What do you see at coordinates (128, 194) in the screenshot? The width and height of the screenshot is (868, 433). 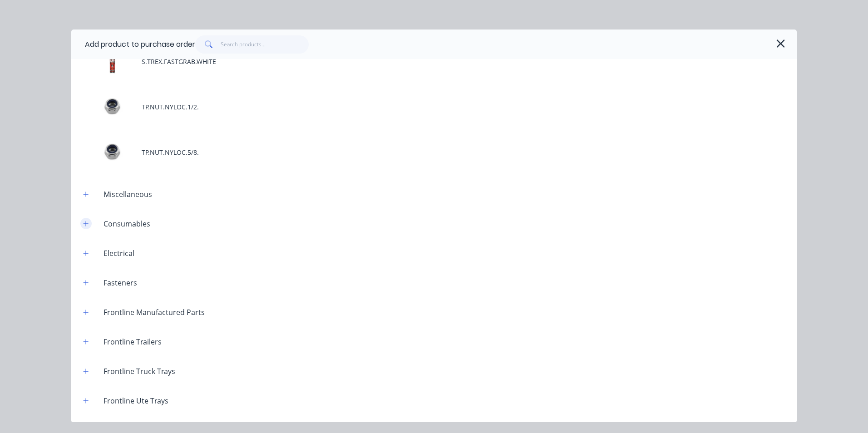 I see `div: Miscellaneous` at bounding box center [128, 194].